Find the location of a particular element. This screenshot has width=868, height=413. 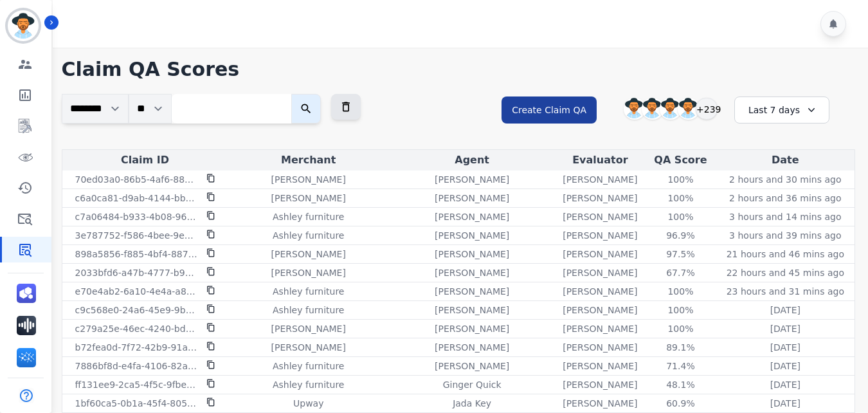

p: 23 hours and 31 mins ago is located at coordinates (785, 292).